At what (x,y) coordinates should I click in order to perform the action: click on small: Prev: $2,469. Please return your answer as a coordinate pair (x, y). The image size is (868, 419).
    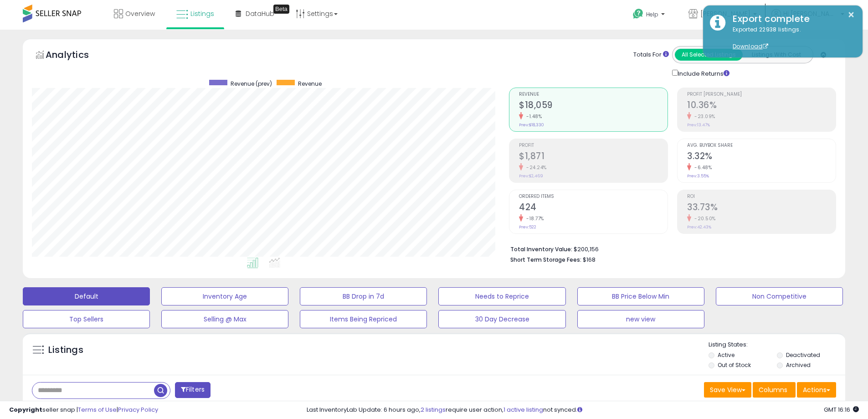
    Looking at the image, I should click on (531, 176).